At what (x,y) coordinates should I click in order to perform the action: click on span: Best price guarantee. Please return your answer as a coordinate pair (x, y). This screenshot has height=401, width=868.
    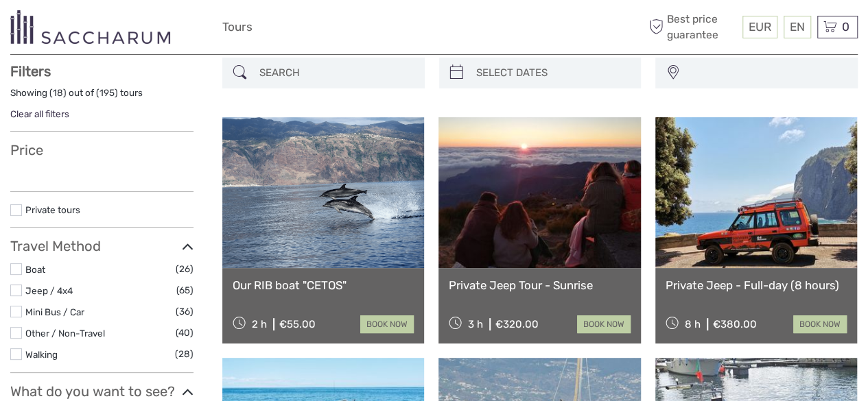
    Looking at the image, I should click on (692, 27).